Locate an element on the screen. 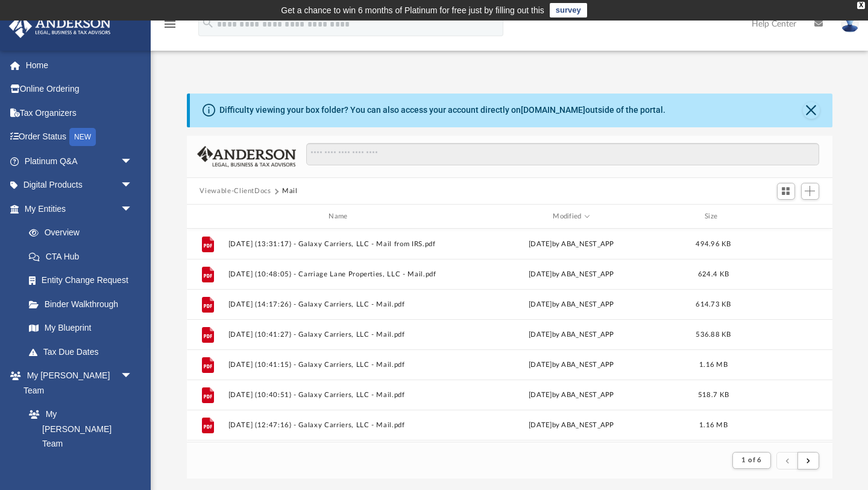 The width and height of the screenshot is (868, 490). button: Close is located at coordinates (811, 111).